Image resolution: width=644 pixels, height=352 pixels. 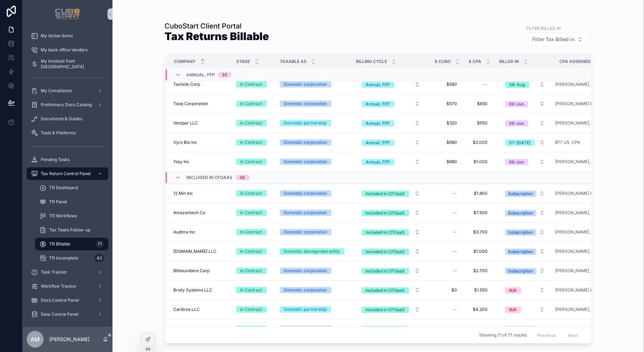 What do you see at coordinates (479, 104) in the screenshot?
I see `span: $650` at bounding box center [479, 104].